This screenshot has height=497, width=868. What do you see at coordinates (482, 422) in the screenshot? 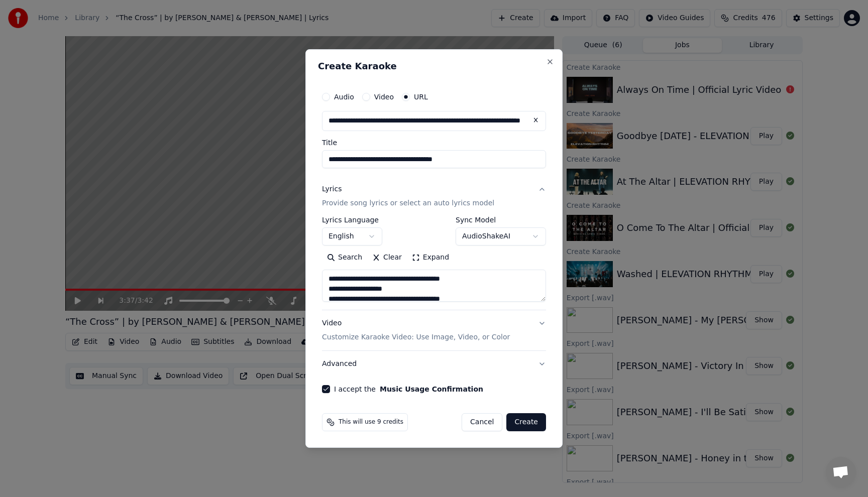
I see `button: Cancel` at bounding box center [482, 422].